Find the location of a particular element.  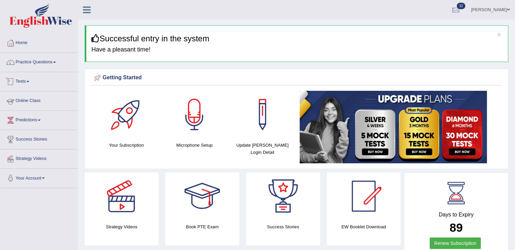

a: Your Account is located at coordinates (39, 177).